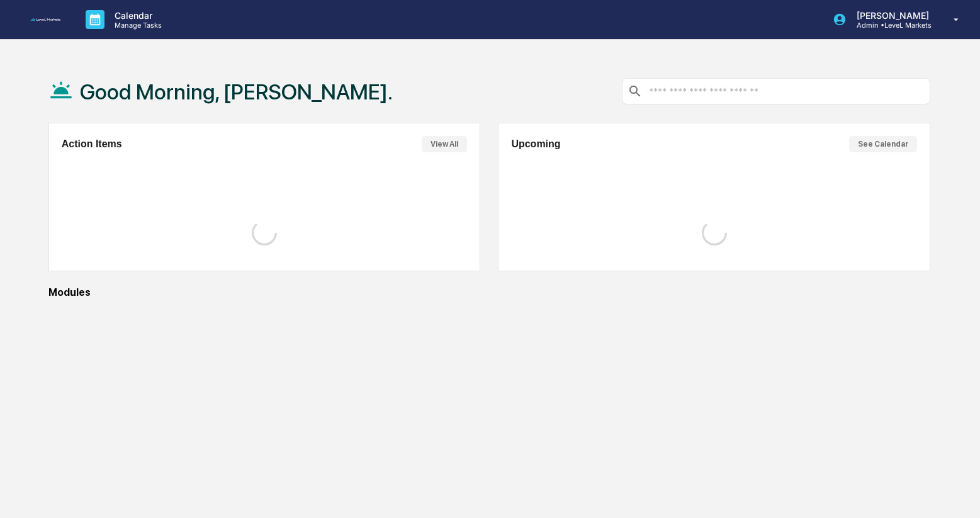  What do you see at coordinates (883, 144) in the screenshot?
I see `a: See Calendar` at bounding box center [883, 144].